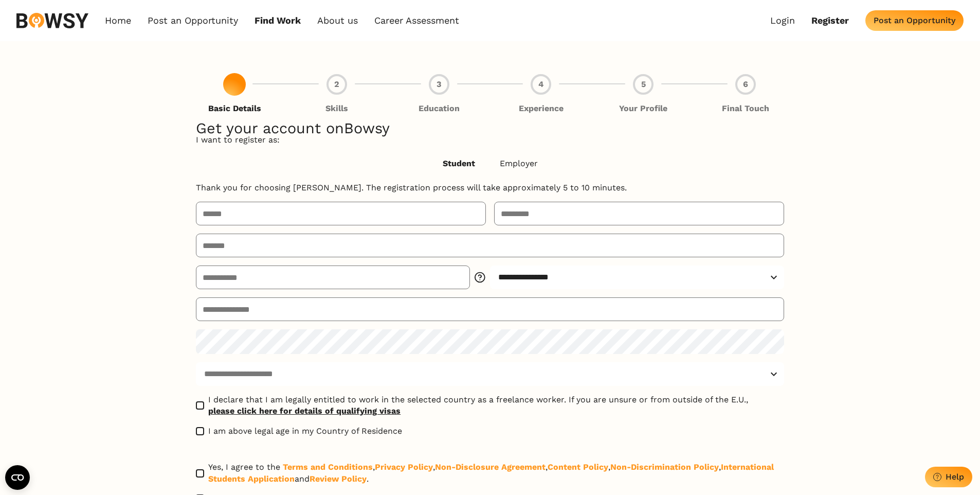  Describe the element at coordinates (914, 20) in the screenshot. I see `button: Post an Opportunity` at that location.